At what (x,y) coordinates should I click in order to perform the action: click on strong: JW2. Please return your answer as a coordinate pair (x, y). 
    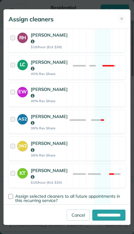
    Looking at the image, I should click on (23, 145).